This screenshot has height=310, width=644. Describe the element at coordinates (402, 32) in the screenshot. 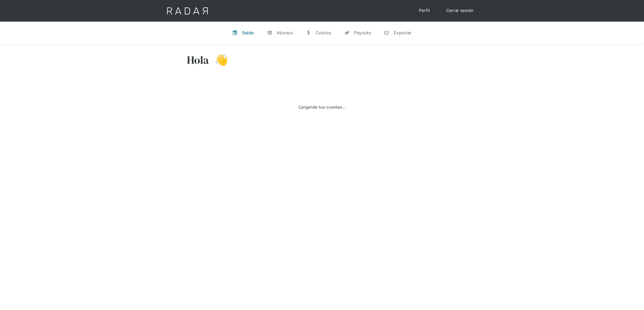

I see `div: Exportar` at that location.